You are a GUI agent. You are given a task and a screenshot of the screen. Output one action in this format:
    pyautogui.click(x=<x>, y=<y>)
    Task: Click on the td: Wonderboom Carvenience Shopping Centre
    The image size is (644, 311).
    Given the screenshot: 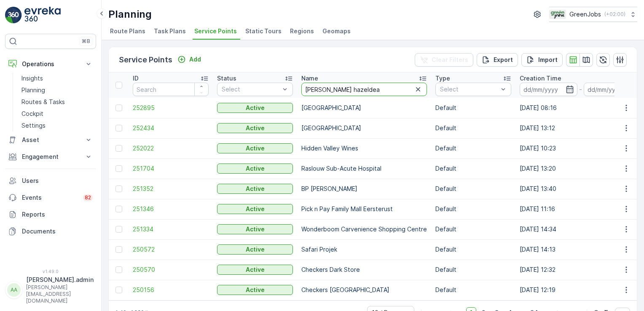 What is the action you would take?
    pyautogui.click(x=364, y=229)
    